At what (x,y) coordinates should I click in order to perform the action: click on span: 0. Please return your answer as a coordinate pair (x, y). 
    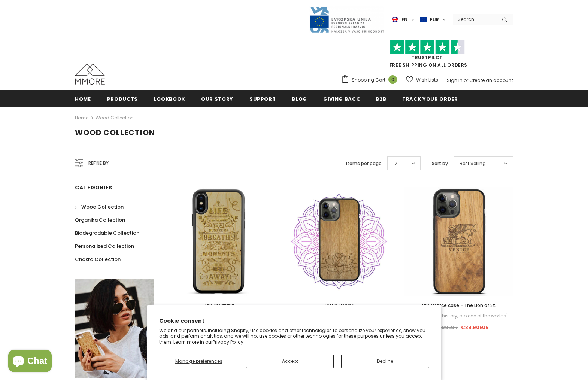
    Looking at the image, I should click on (392, 79).